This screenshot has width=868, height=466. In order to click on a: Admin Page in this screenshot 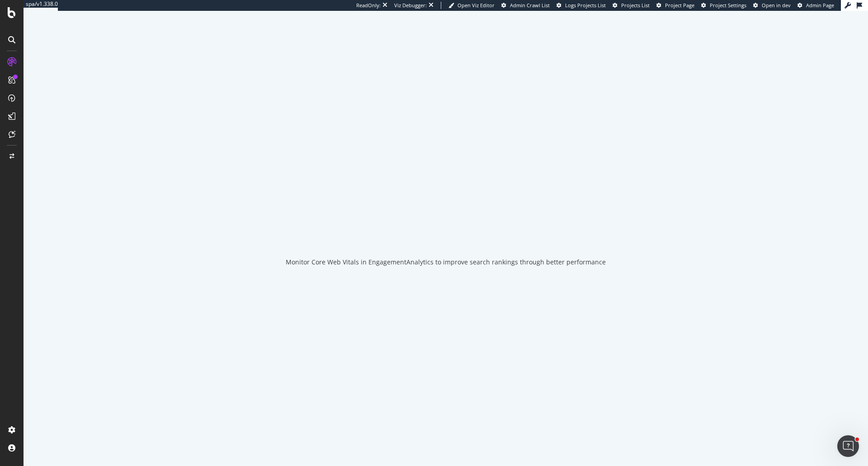, I will do `click(816, 6)`.